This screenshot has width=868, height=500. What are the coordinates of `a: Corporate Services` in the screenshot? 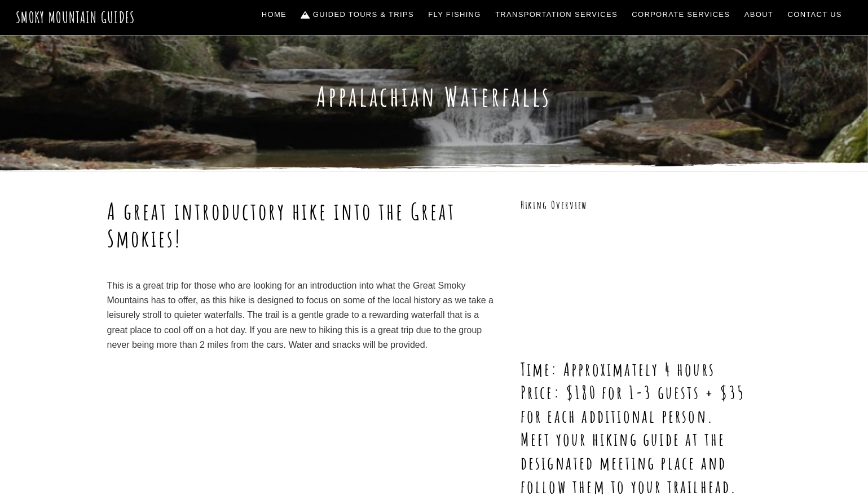 It's located at (681, 14).